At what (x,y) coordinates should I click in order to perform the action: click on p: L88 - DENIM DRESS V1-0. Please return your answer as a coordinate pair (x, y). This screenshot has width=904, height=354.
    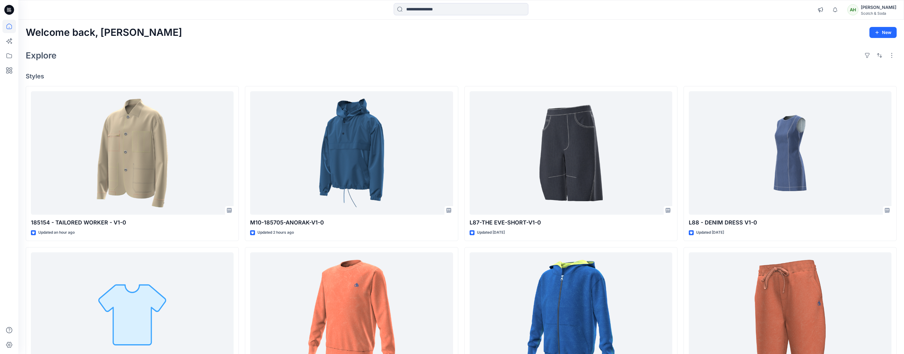
    Looking at the image, I should click on (790, 223).